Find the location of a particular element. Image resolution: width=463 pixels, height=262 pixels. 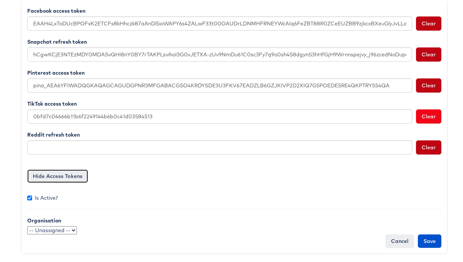

button: Hide Access Tokens is located at coordinates (57, 175).